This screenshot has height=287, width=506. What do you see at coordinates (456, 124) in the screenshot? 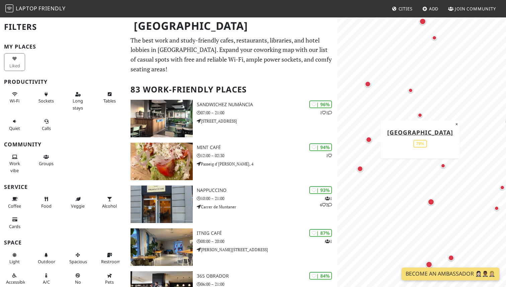
I see `button: Close popup` at bounding box center [456, 124].